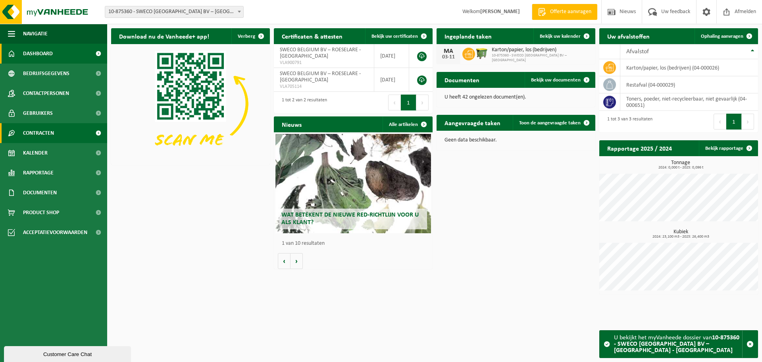 The height and width of the screenshot is (362, 762). What do you see at coordinates (689, 102) in the screenshot?
I see `td: toners, poeder, niet-recycleerbaar, niet gevaarlijk (04-000651)` at bounding box center [689, 102].